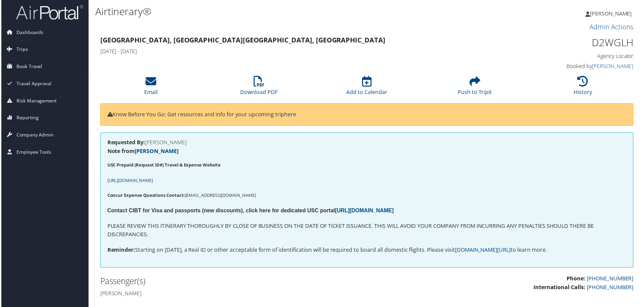 The image size is (644, 307). What do you see at coordinates (125, 143) in the screenshot?
I see `strong: Requested By:` at bounding box center [125, 143].